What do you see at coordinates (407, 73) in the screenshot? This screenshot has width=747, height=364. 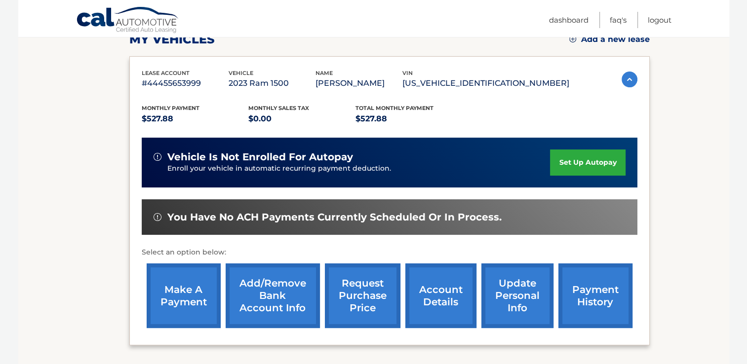 I see `span: vin` at bounding box center [407, 73].